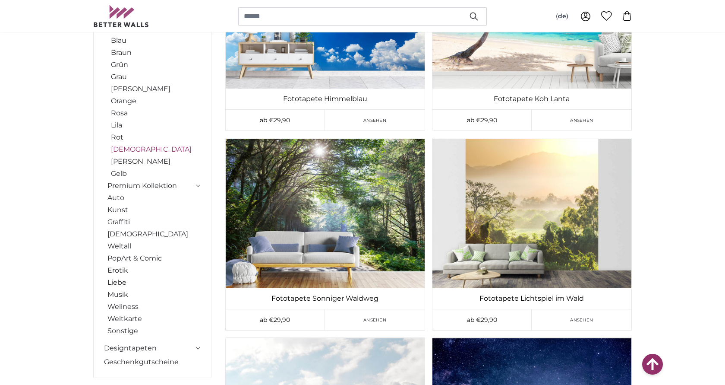  Describe the element at coordinates (156, 53) in the screenshot. I see `a: Braun` at that location.